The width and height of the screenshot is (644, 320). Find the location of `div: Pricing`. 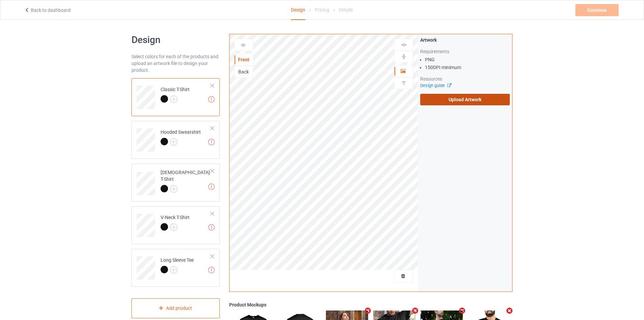

div: Pricing is located at coordinates (322, 10).